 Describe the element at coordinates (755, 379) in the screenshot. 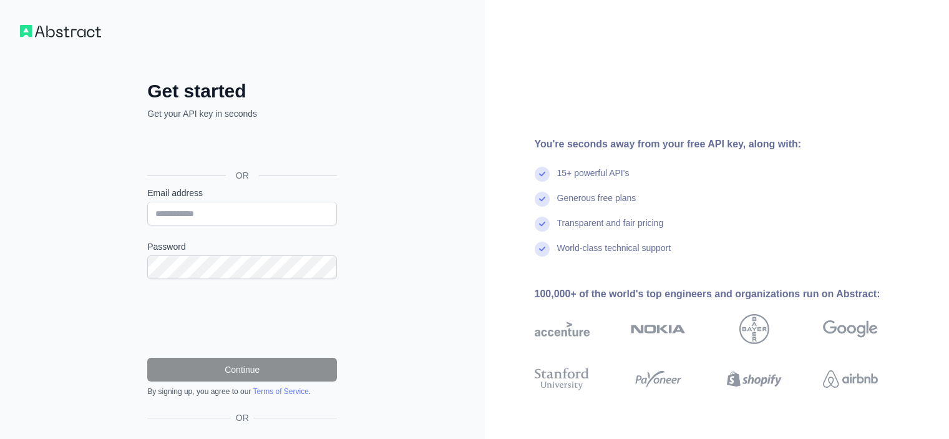

I see `img: shopify` at that location.